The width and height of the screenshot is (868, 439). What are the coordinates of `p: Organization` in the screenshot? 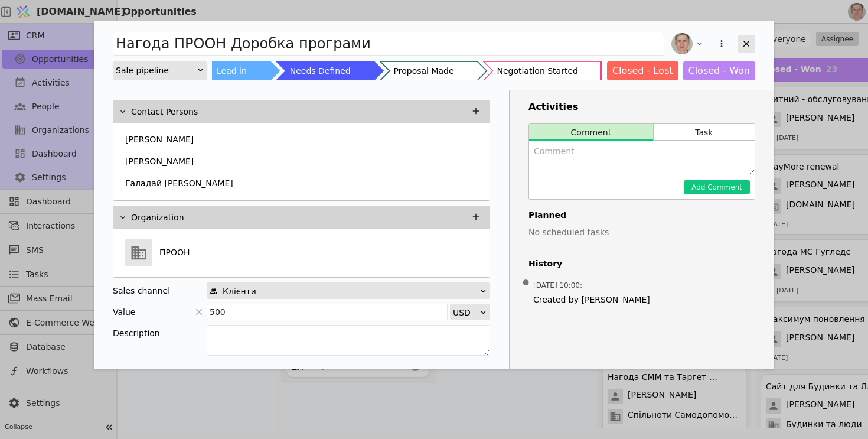 It's located at (158, 218).